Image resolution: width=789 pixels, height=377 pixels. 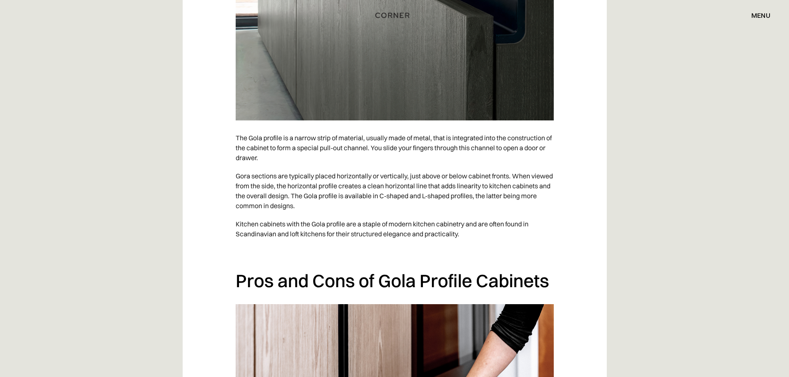 What do you see at coordinates (395, 148) in the screenshot?
I see `p: The Gola profile is a narrow strip of material, usually made of metal, that is integrated into th...` at bounding box center [395, 148].